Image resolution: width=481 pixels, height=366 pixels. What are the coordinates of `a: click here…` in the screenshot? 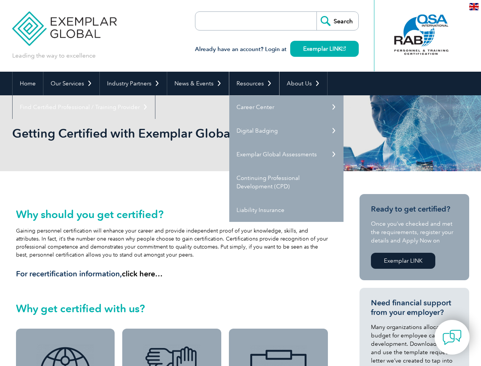 It's located at (142, 274).